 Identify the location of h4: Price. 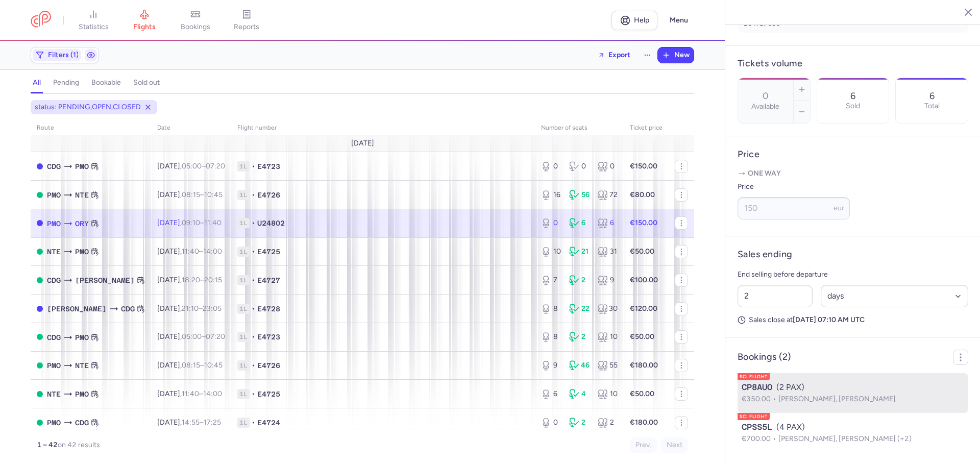
(853, 154).